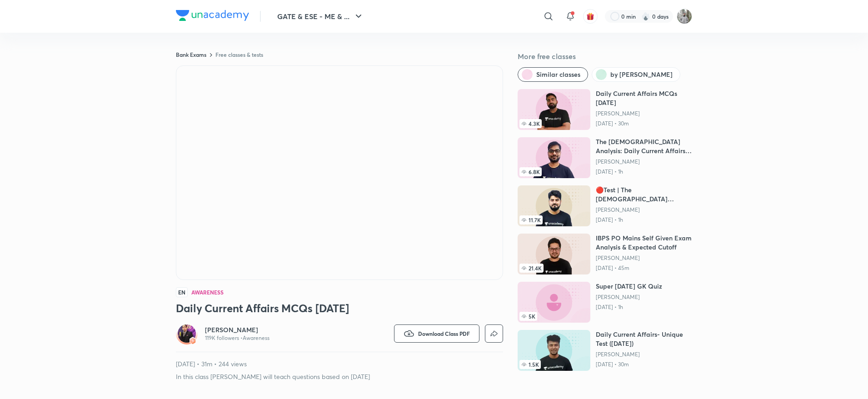 The width and height of the screenshot is (868, 399). I want to click on a: Company Logo, so click(212, 16).